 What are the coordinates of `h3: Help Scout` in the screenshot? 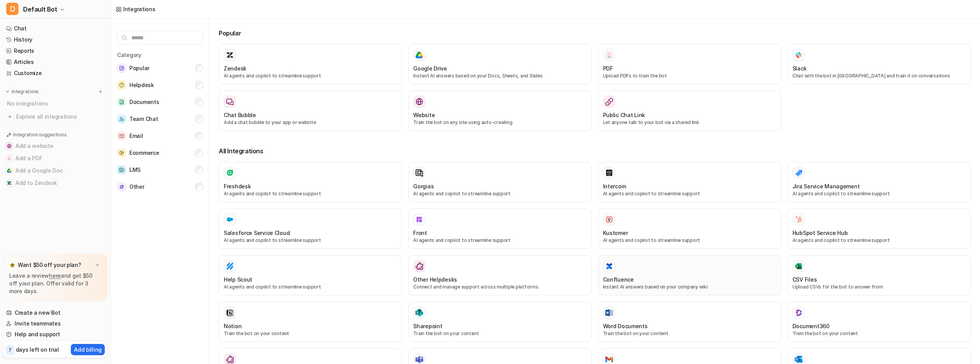 It's located at (238, 280).